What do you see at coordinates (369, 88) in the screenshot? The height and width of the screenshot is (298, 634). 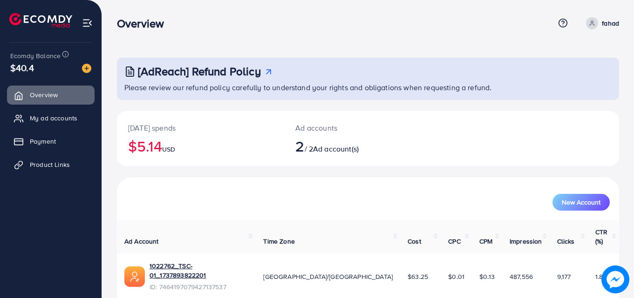 I see `p: Please review our refund policy carefully to understand your rights and obligations when requesti...` at bounding box center [369, 88].